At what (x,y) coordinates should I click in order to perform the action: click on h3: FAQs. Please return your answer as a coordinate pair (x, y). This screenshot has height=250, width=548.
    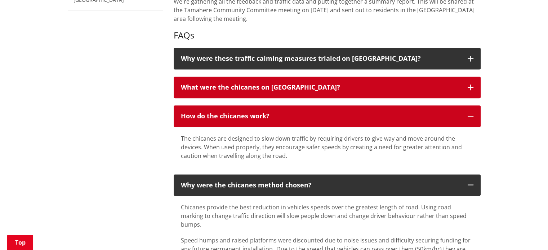
    Looking at the image, I should click on (327, 35).